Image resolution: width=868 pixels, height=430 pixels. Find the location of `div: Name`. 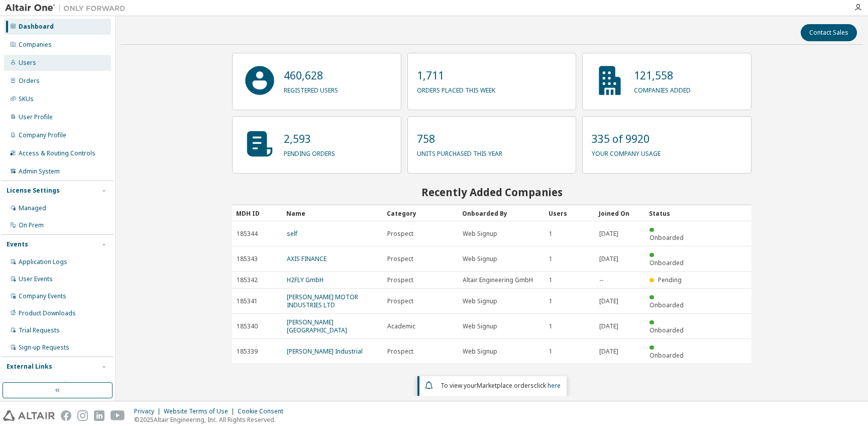

div: Name is located at coordinates (333, 214).